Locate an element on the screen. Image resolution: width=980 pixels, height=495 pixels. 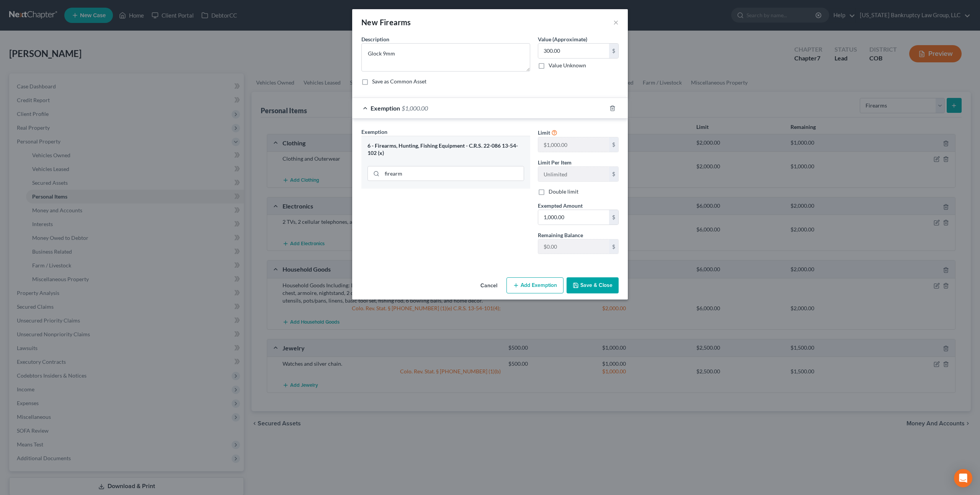
label: Double limit is located at coordinates (564, 192).